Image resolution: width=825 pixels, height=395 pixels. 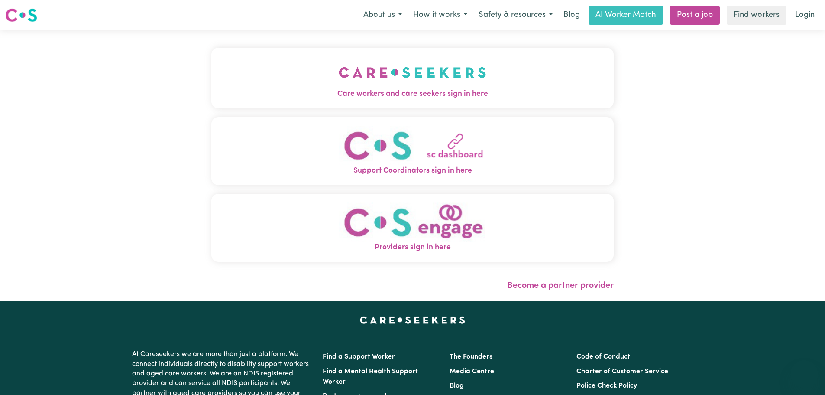 I want to click on button: Providers sign in here, so click(x=412, y=227).